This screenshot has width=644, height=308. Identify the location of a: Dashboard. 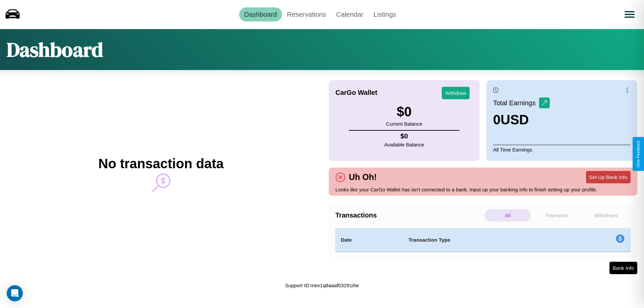
(261, 14).